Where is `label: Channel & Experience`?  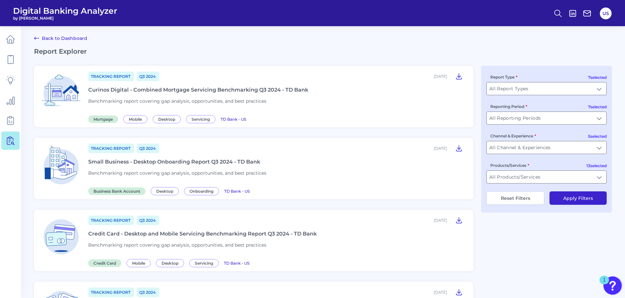 label: Channel & Experience is located at coordinates (513, 136).